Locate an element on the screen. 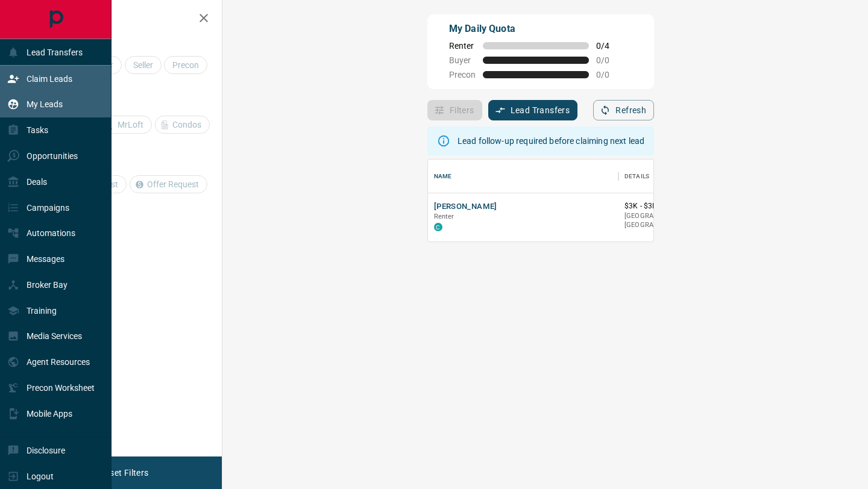 This screenshot has height=489, width=868. div: condos.ca is located at coordinates (438, 227).